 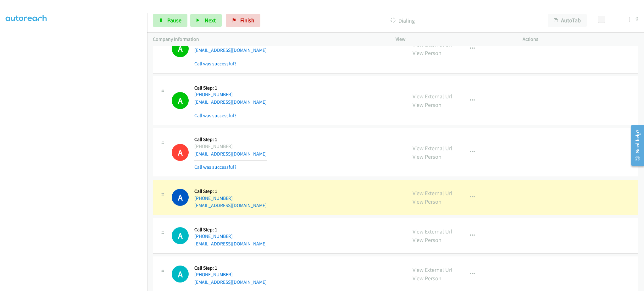 What do you see at coordinates (11, 21) in the screenshot?
I see `div: Need help?` at bounding box center [11, 21].